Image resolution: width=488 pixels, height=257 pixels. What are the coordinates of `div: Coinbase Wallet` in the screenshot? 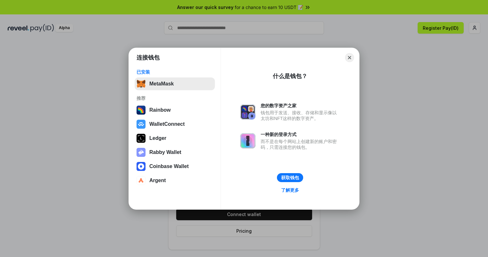 It's located at (169, 166).